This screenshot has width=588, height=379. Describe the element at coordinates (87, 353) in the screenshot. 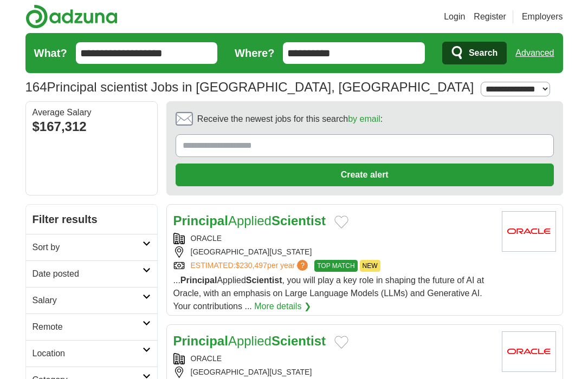

I see `h2: Location` at that location.